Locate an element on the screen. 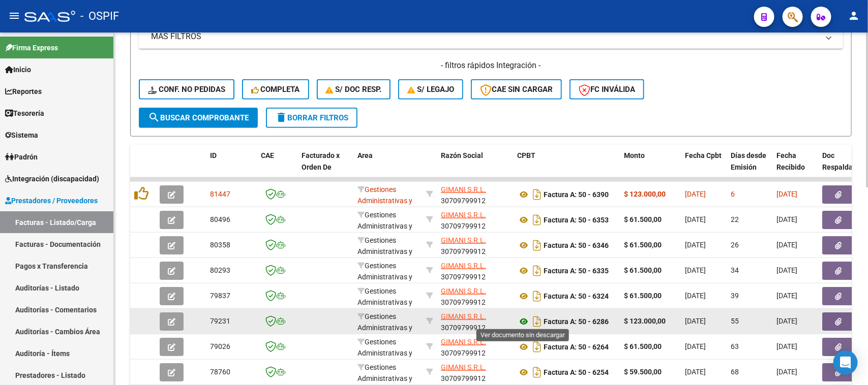 Image resolution: width=868 pixels, height=385 pixels. span: Area is located at coordinates (365, 156).